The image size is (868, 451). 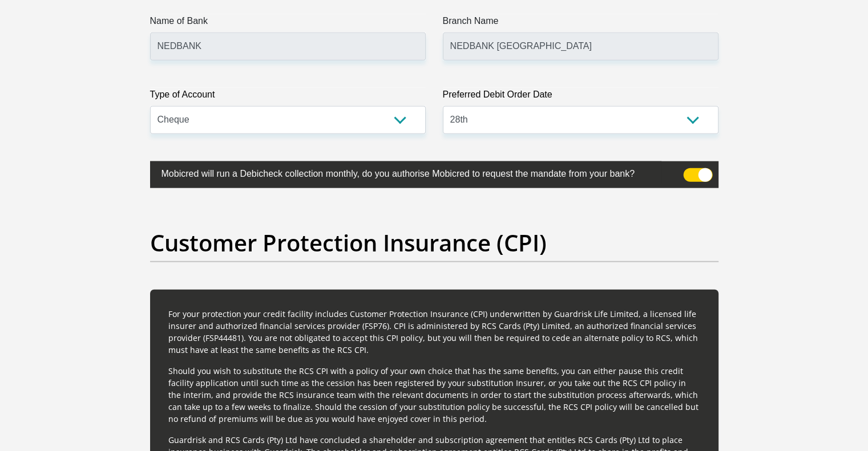 What do you see at coordinates (434, 394) in the screenshot?
I see `p: Should you wish to substitute the RCS CPI with a policy of your own choice that has the same bene...` at bounding box center [434, 394].